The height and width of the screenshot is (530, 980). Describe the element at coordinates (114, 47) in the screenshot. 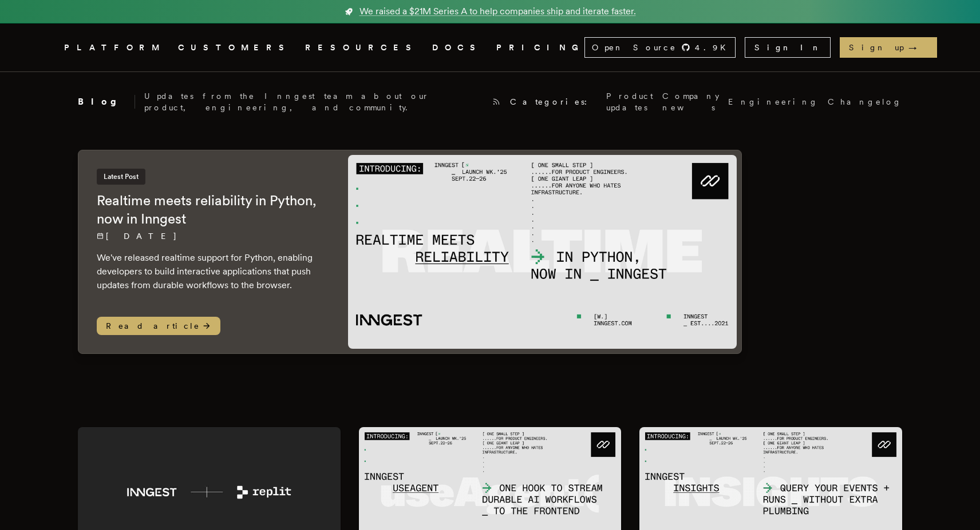

I see `button: PLATFORM` at that location.